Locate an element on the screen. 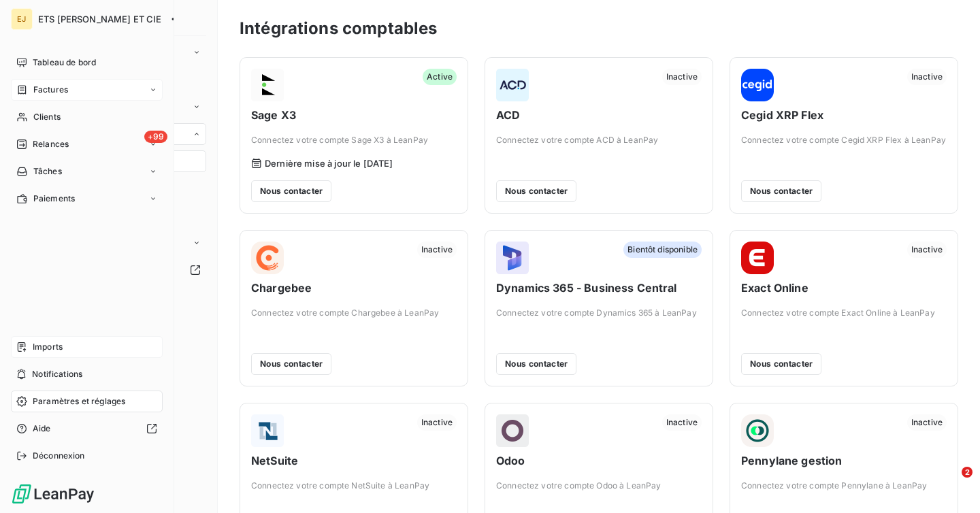 Image resolution: width=980 pixels, height=513 pixels. span: Cegid XRP Flex is located at coordinates (844, 115).